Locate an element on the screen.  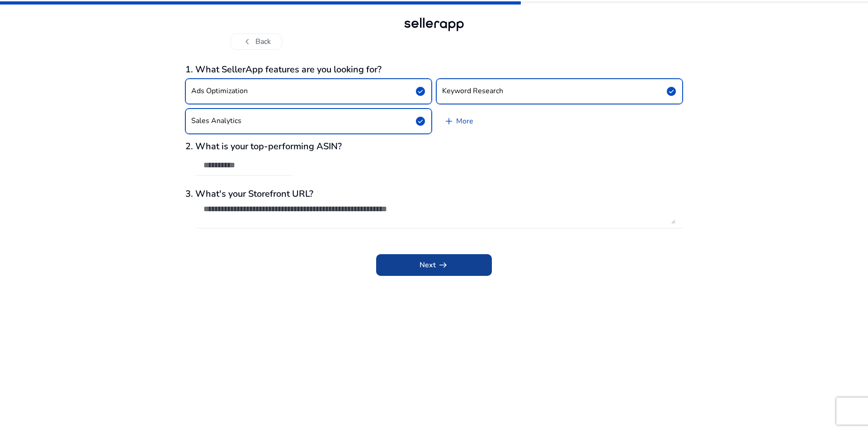
span: chevron_left is located at coordinates (247, 42).